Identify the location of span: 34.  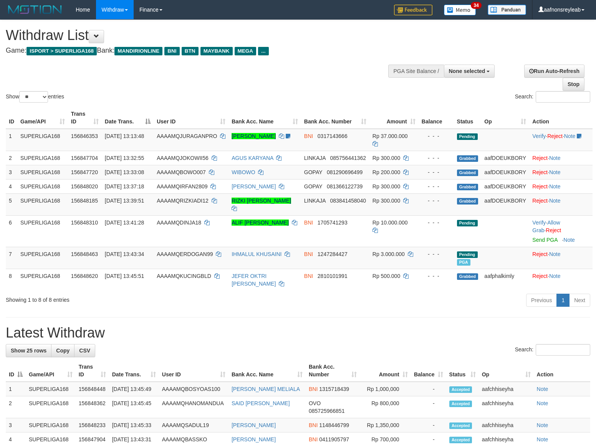
(476, 5).